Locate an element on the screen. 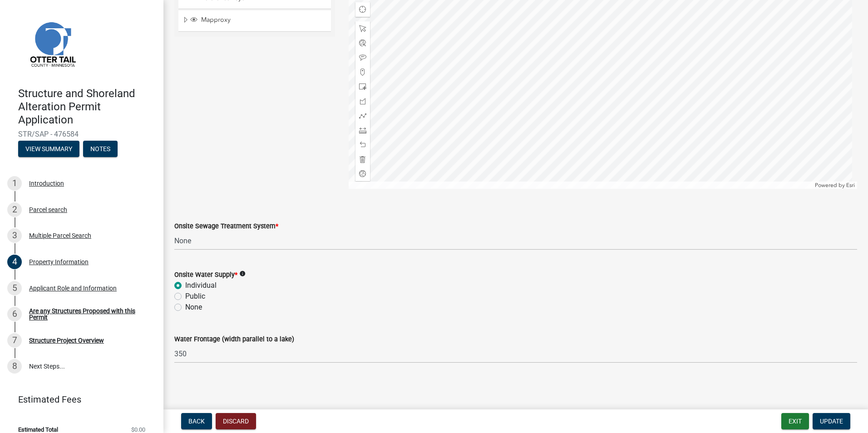 The image size is (868, 433). label: Individual is located at coordinates (201, 286).